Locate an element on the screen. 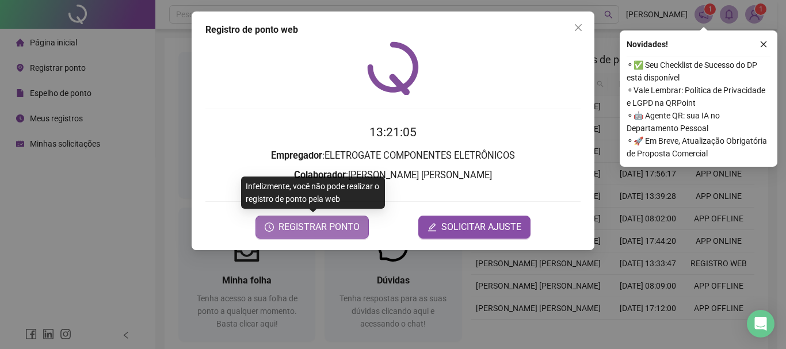  span: ⚬ 🚀 Em Breve, Atualização Obrigatória de Proposta Comercial is located at coordinates (698, 147).